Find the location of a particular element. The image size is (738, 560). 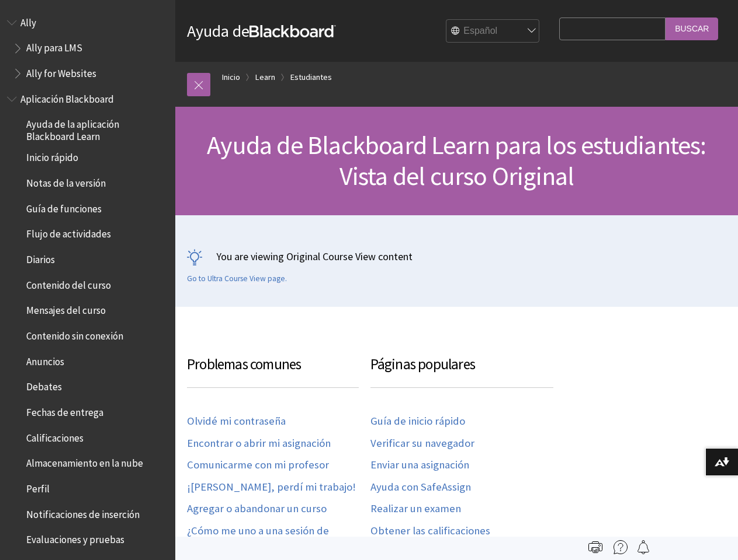

span: Diarios is located at coordinates (41, 258).